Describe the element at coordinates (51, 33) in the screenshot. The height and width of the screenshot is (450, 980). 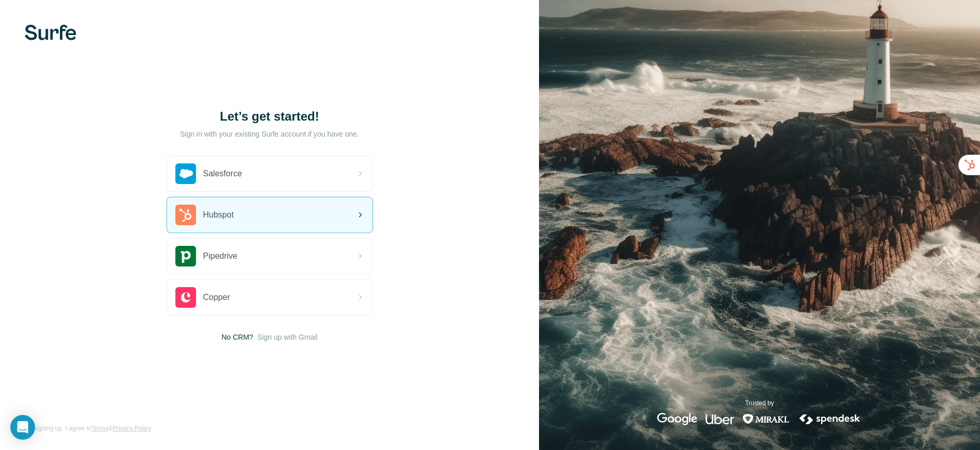
I see `img: Surfe's logo` at that location.